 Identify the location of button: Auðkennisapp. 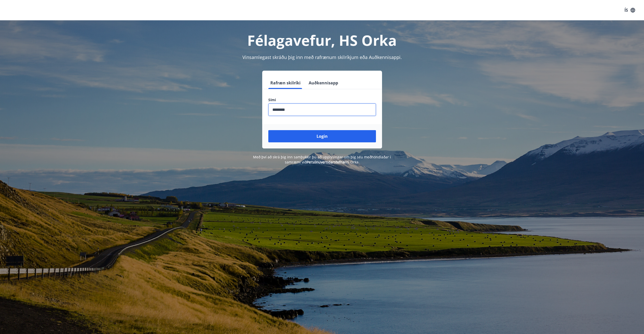
(324, 83).